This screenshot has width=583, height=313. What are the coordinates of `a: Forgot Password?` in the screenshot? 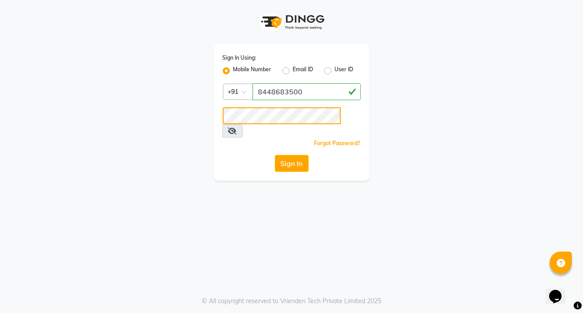 It's located at (337, 143).